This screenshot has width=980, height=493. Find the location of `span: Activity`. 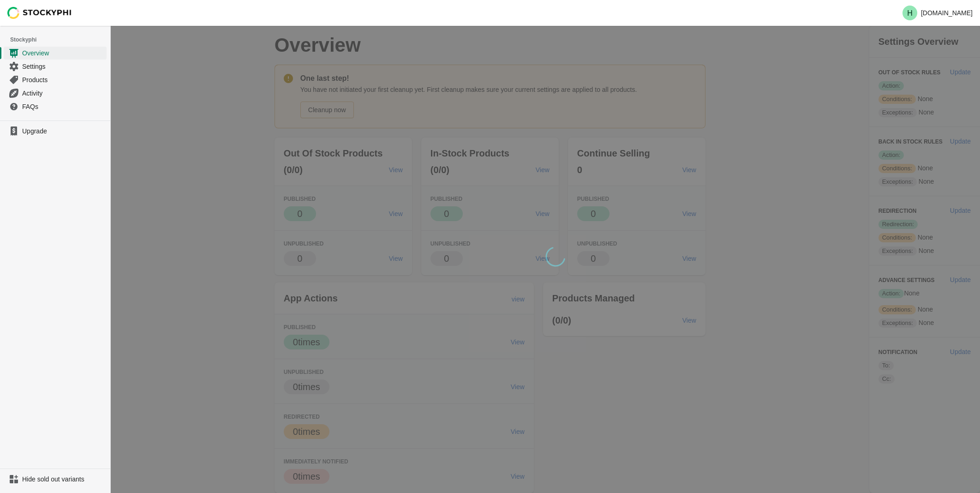

span: Activity is located at coordinates (63, 93).